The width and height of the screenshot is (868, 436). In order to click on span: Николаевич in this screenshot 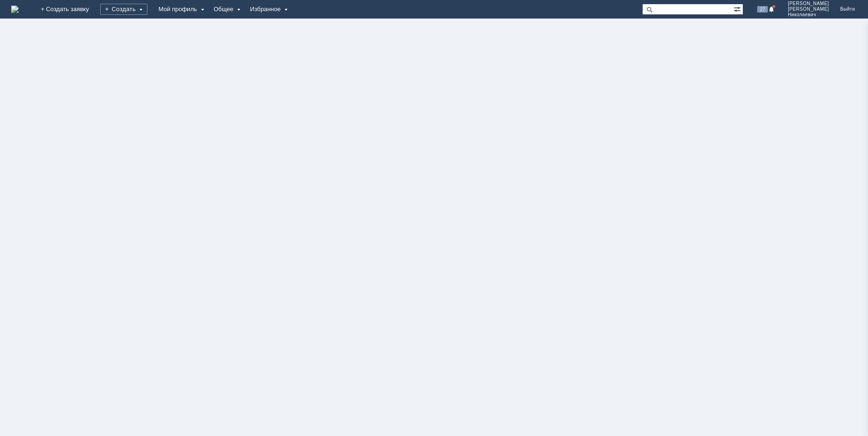, I will do `click(808, 15)`.